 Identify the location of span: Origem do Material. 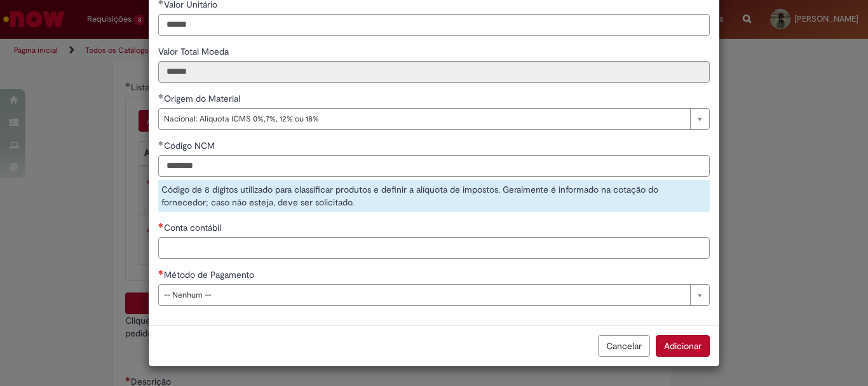
(203, 99).